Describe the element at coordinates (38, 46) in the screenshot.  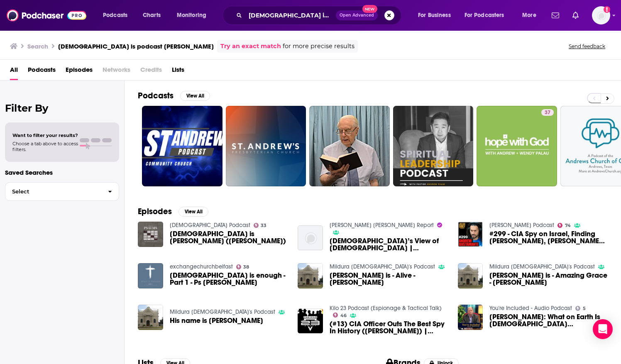
I see `h3: Search` at that location.